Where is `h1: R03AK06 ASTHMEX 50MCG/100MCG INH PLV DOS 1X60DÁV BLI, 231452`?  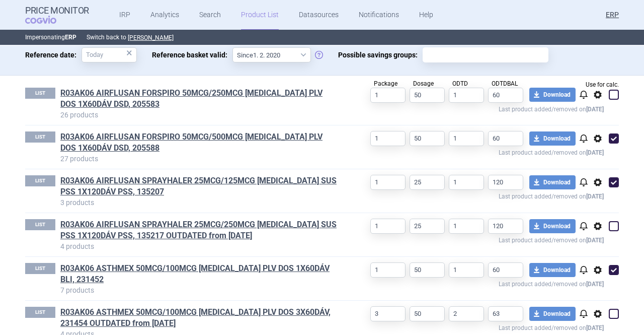 h1: R03AK06 ASTHMEX 50MCG/100MCG INH PLV DOS 1X60DÁV BLI, 231452 is located at coordinates (200, 274).